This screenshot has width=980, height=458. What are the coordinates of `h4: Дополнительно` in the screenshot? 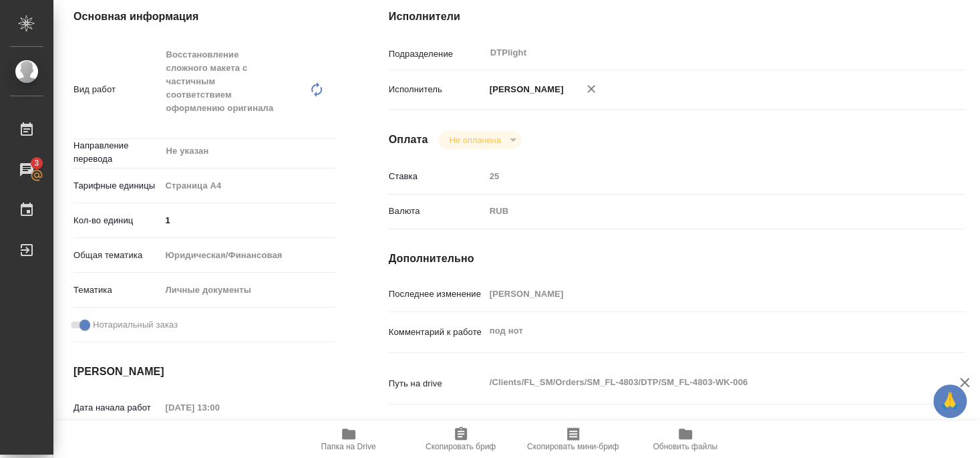 It's located at (676, 259).